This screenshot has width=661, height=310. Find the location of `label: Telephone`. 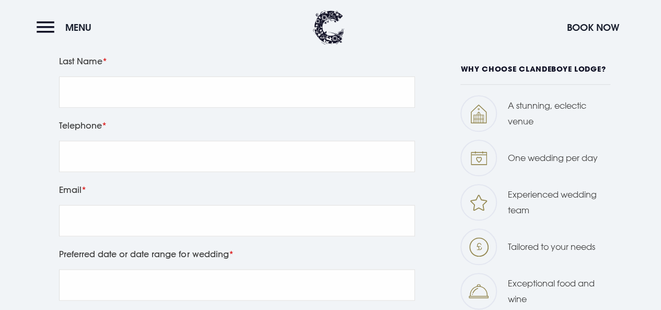

label: Telephone is located at coordinates (237, 125).